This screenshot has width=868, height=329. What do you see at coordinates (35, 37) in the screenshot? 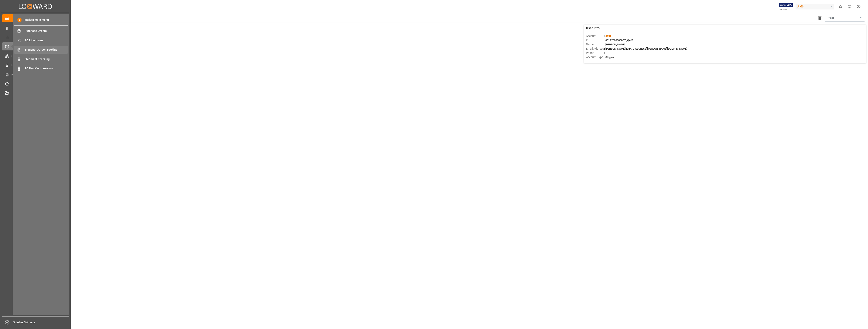
I see `a: My Reports` at bounding box center [35, 37].